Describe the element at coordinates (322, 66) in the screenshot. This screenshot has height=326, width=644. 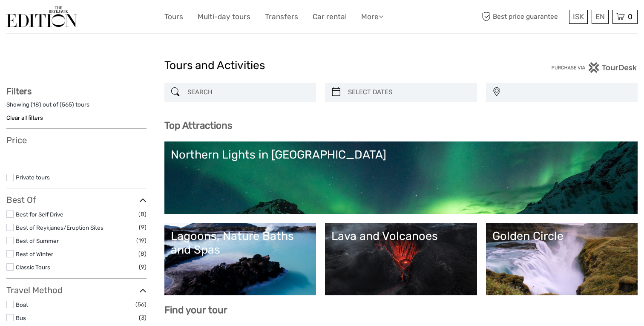
I see `h1: Tours and Activities` at that location.